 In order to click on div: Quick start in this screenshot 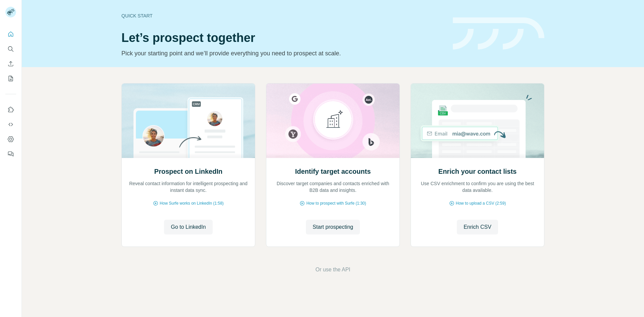, I will do `click(283, 16)`.